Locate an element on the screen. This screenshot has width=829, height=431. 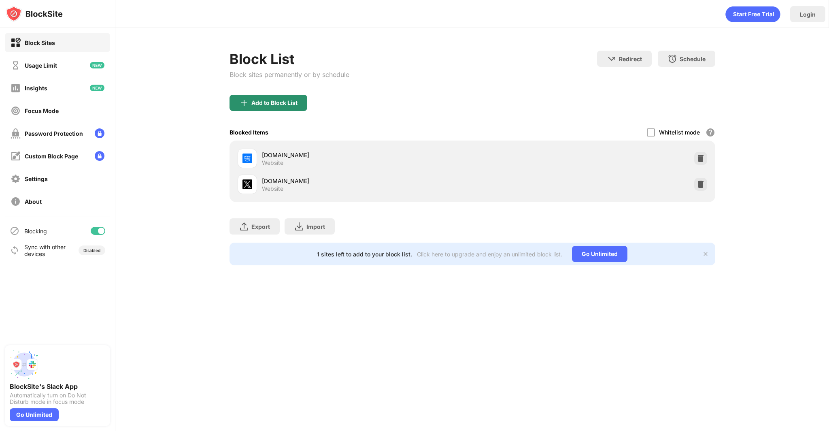
div: Export is located at coordinates (261, 226).